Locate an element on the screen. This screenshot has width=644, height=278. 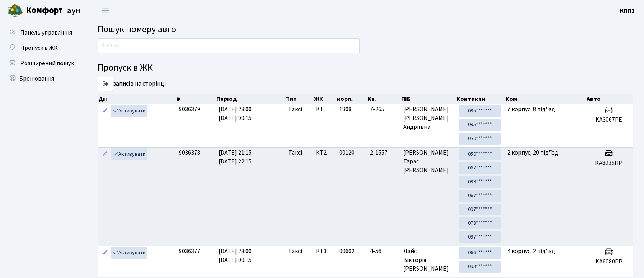
span: 9036378 is located at coordinates (190, 153).